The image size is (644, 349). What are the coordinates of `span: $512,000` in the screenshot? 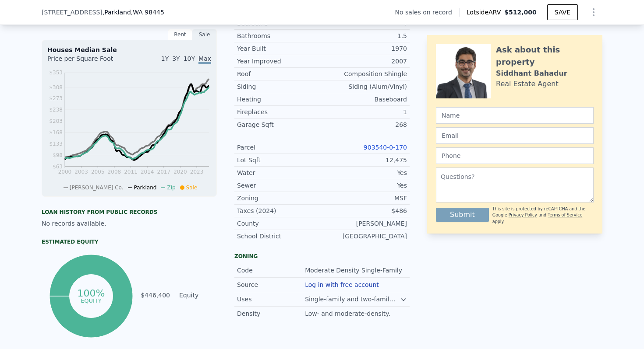 It's located at (520, 12).